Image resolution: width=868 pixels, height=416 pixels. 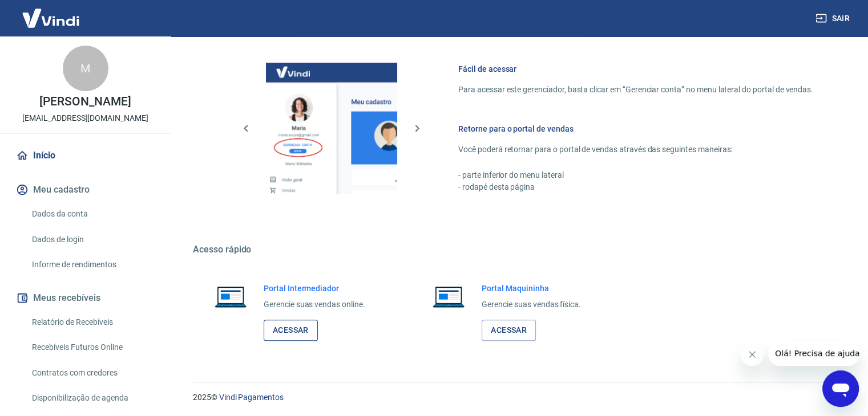 What do you see at coordinates (85, 156) in the screenshot?
I see `a: Início` at bounding box center [85, 156].